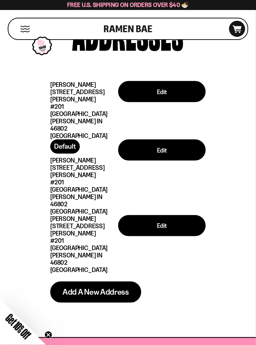  I want to click on span: Default, so click(65, 146).